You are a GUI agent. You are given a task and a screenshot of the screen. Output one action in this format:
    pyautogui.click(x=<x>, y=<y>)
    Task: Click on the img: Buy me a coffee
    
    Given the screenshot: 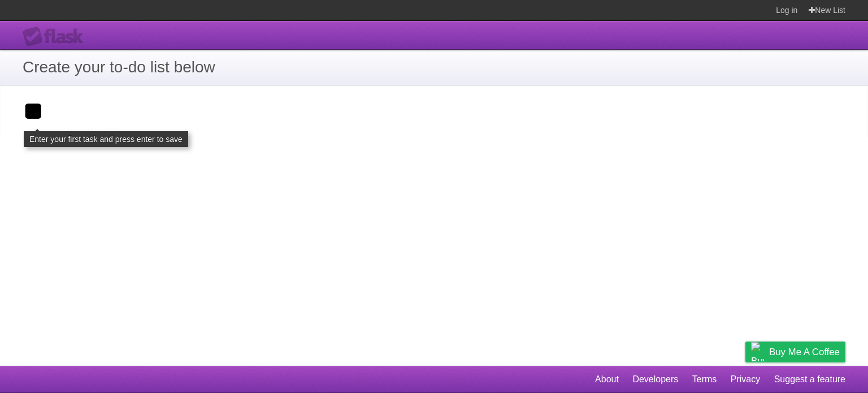 What is the action you would take?
    pyautogui.click(x=758, y=351)
    